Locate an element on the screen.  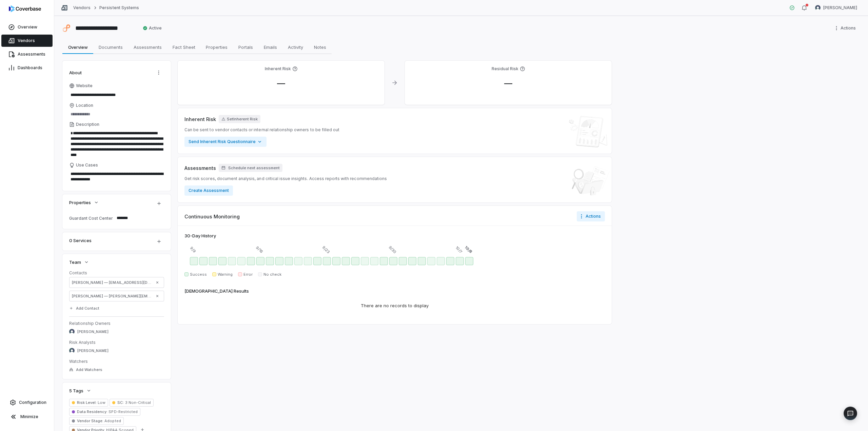
a: Dashboards is located at coordinates (26, 68).